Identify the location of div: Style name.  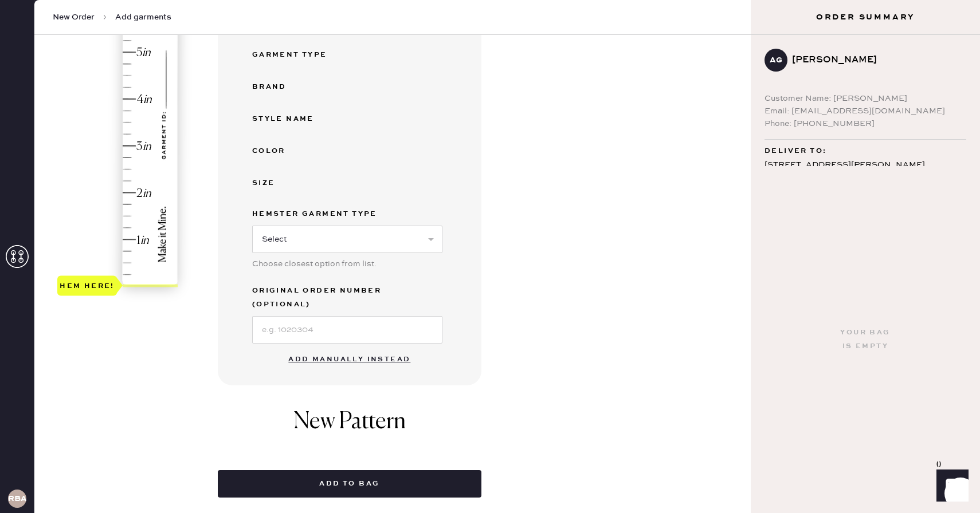
(298, 119).